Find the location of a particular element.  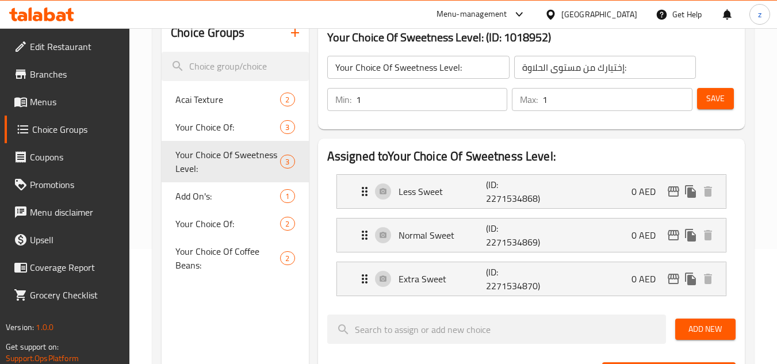

a: Upsell is located at coordinates (67, 240).